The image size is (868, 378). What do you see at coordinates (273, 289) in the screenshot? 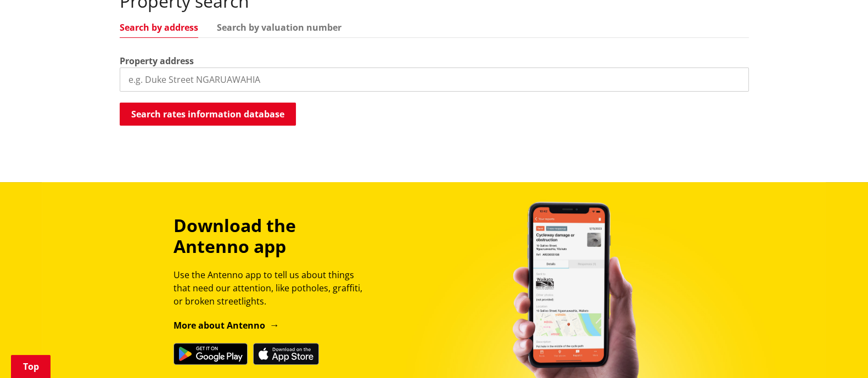
I see `p: Use the Antenno app to tell us about things that need our attention, like potholes, graffiti, or ...` at bounding box center [273, 289].